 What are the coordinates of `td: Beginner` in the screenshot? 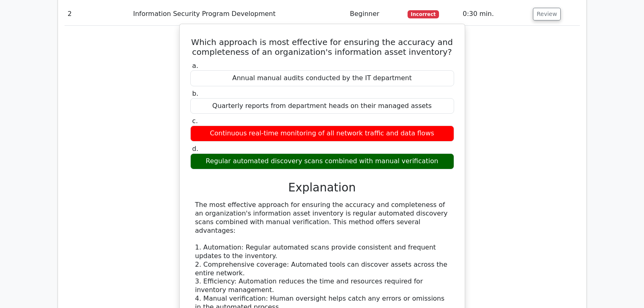 It's located at (376, 14).